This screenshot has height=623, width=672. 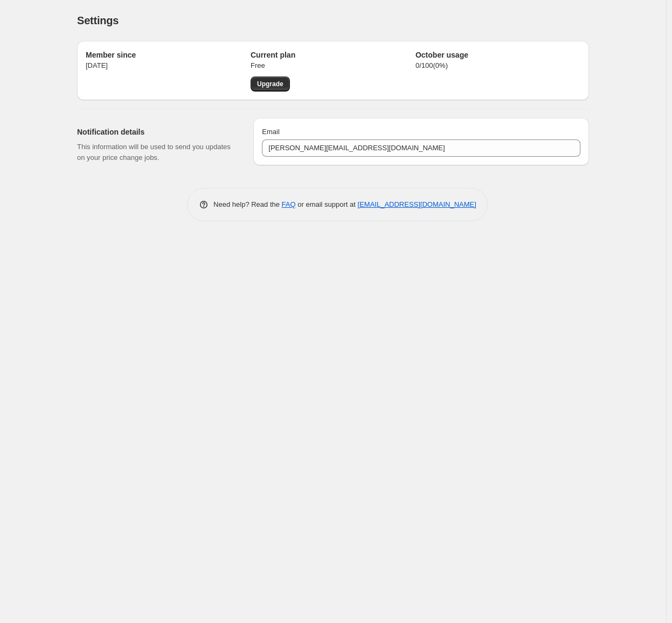 What do you see at coordinates (333, 66) in the screenshot?
I see `p: Free` at bounding box center [333, 66].